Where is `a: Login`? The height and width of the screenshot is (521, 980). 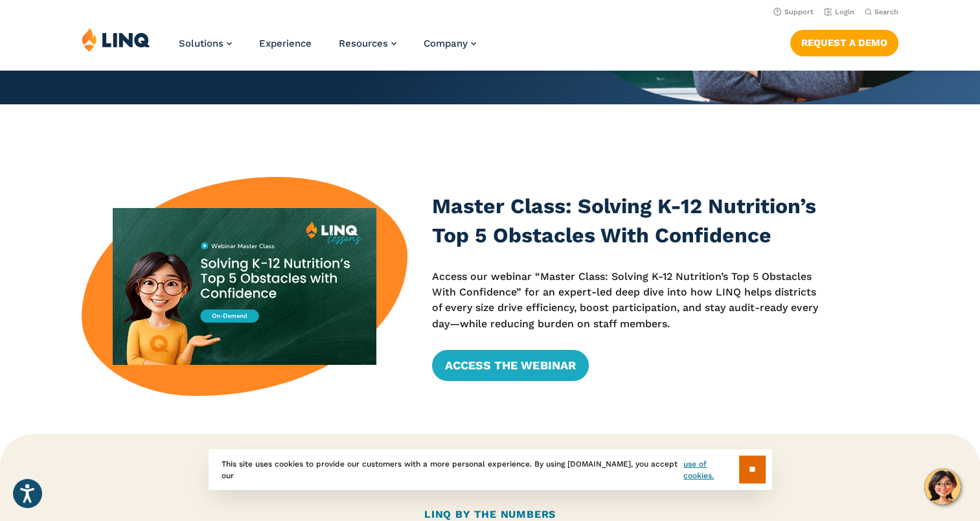
a: Login is located at coordinates (839, 12).